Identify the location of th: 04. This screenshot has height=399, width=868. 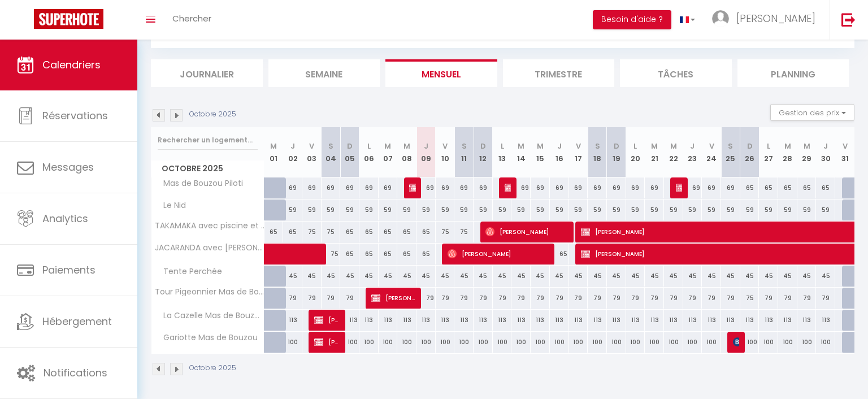
(331, 152).